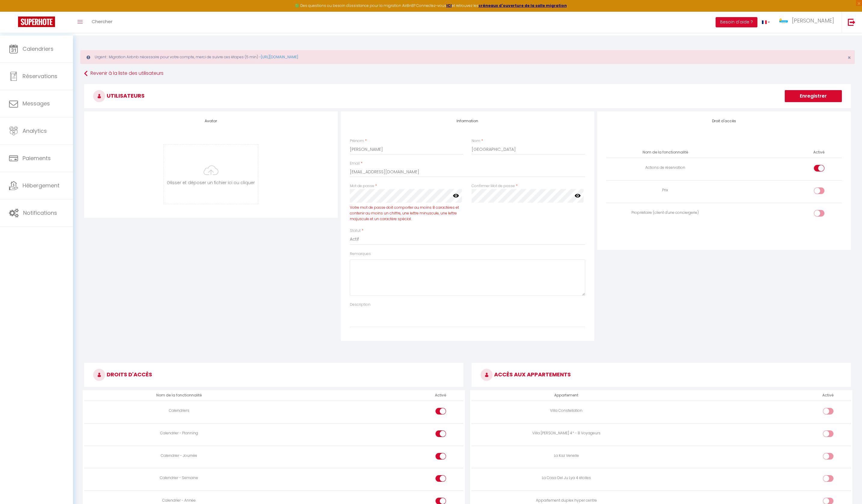 This screenshot has width=862, height=504. What do you see at coordinates (179, 456) in the screenshot?
I see `div: Calendrier - Journée` at bounding box center [179, 456].